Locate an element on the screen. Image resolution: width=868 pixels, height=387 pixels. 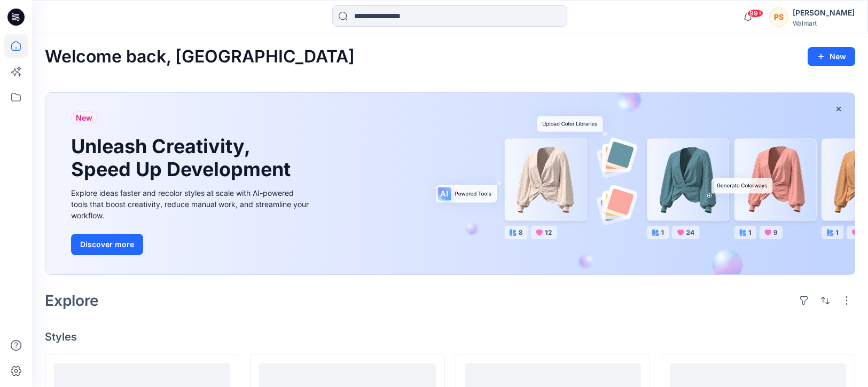
h2: Explore is located at coordinates (72, 301).